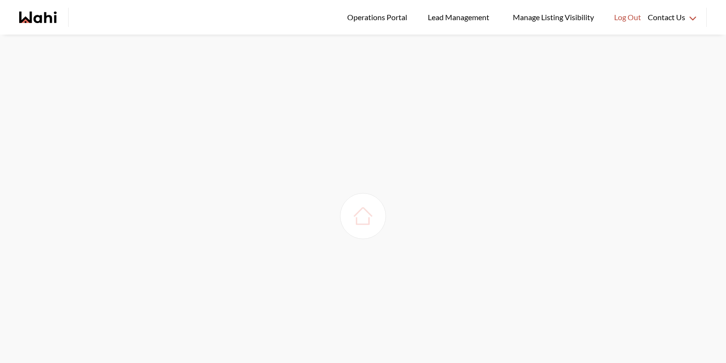  I want to click on span: Log Out, so click(627, 17).